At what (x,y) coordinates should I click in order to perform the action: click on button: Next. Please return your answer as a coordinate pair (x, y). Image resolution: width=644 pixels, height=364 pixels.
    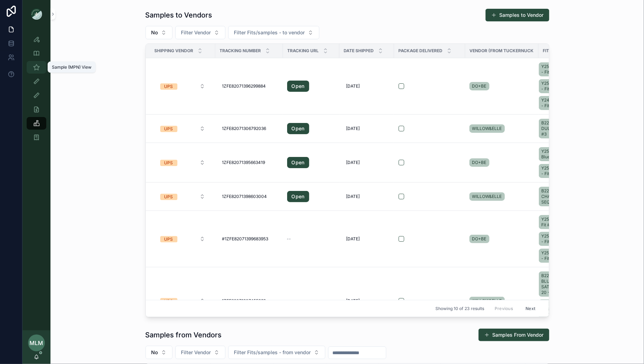
    Looking at the image, I should click on (531, 308).